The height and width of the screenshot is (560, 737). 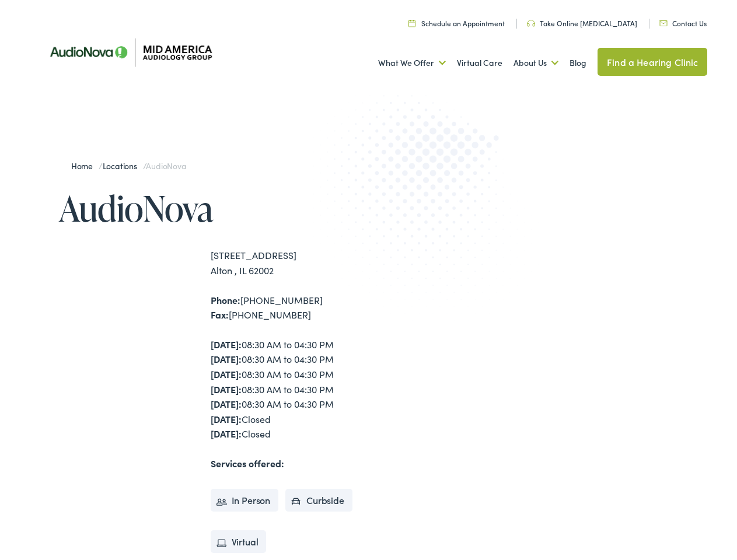 I want to click on a: Blog, so click(x=578, y=63).